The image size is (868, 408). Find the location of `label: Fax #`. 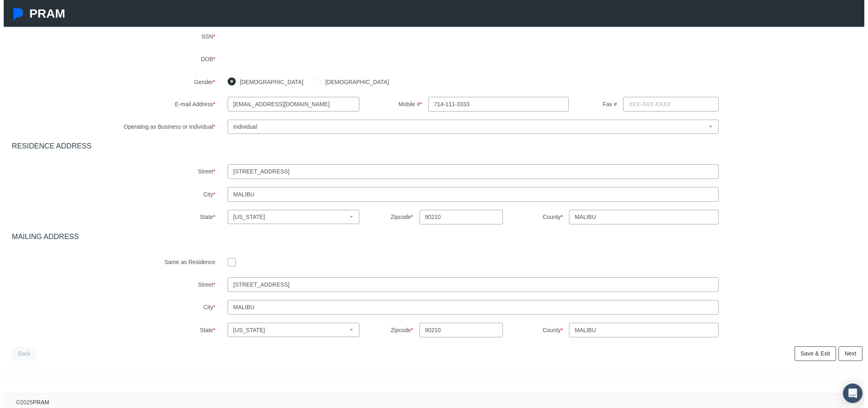

label: Fax # is located at coordinates (601, 104).